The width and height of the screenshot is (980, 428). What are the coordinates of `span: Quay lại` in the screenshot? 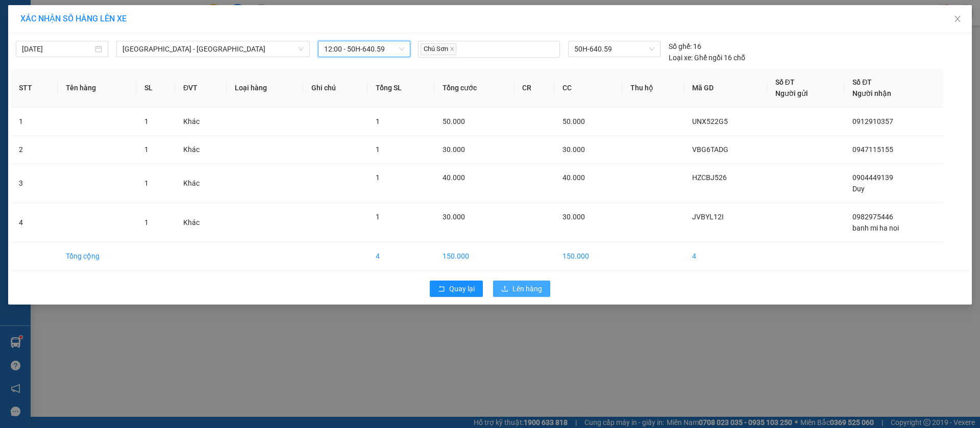 It's located at (462, 289).